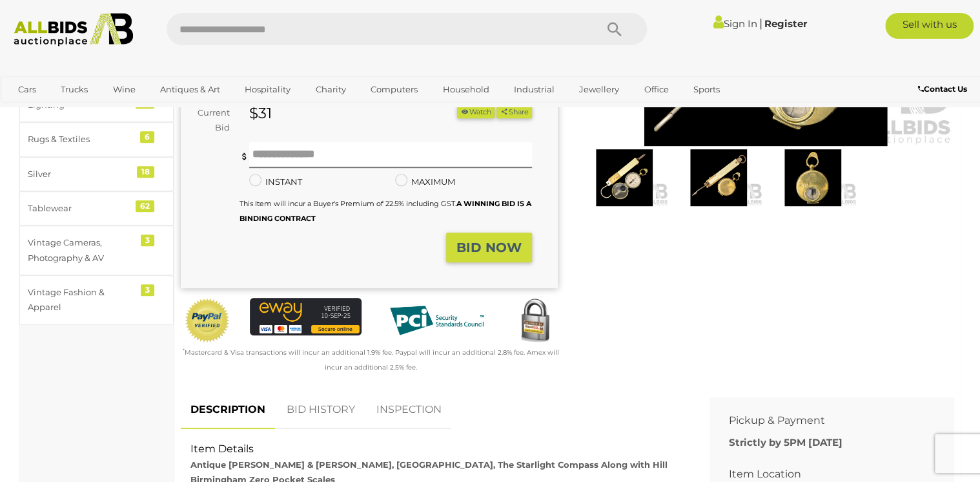 This screenshot has width=980, height=482. Describe the element at coordinates (124, 89) in the screenshot. I see `a: Wine` at that location.